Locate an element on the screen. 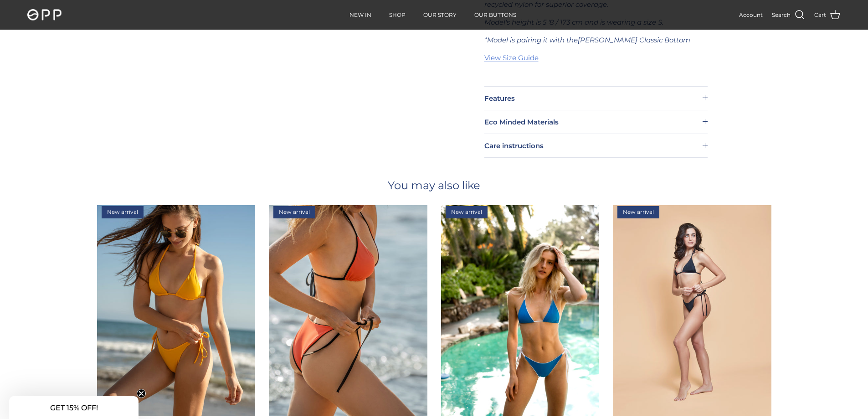 The width and height of the screenshot is (868, 419). a: View Size Guide is located at coordinates (511, 57).